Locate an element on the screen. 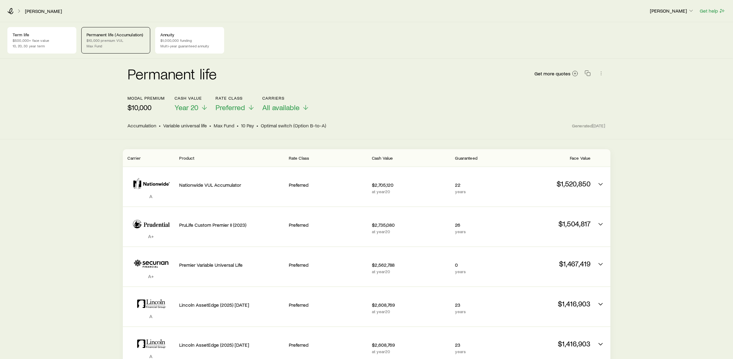 The image size is (733, 359). a: Annuity$1,000,000 fundingMulti-year guaranteed annuity is located at coordinates (190, 40).